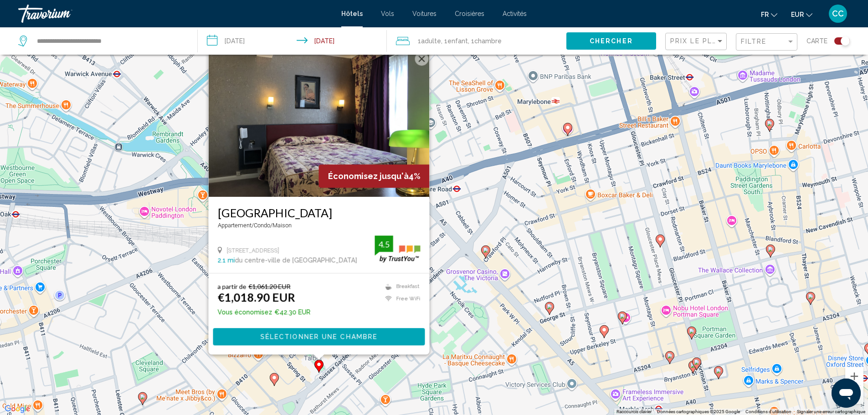 Image resolution: width=868 pixels, height=415 pixels. I want to click on mat-select: Sort by, so click(697, 41).